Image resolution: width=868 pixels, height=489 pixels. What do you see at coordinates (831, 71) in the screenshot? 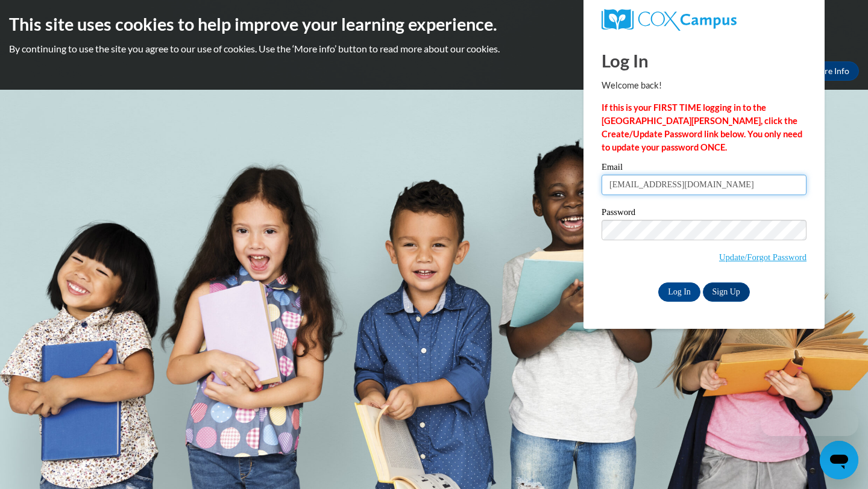
I see `a: More Info` at bounding box center [831, 71].